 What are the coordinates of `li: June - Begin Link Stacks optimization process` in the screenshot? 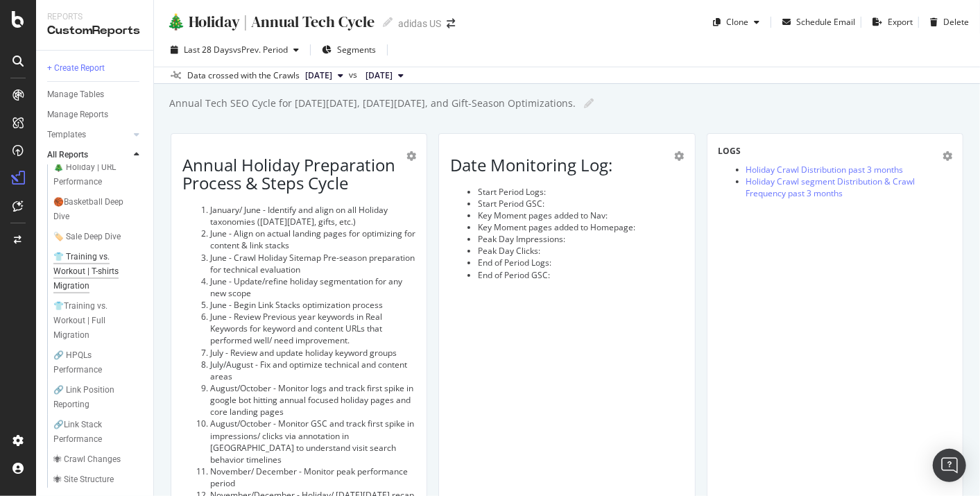 It's located at (313, 305).